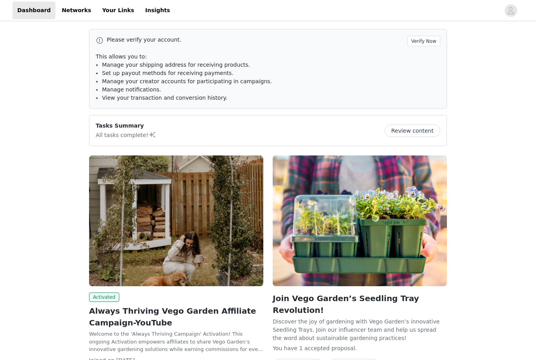 The width and height of the screenshot is (536, 360). Describe the element at coordinates (360, 348) in the screenshot. I see `p: You have 1 accepted proposal .` at that location.